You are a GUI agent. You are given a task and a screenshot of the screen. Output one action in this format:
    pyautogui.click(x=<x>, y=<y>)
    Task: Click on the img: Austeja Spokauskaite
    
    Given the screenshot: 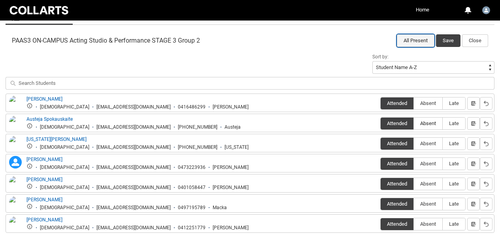 What is the action you would take?
    pyautogui.click(x=15, y=124)
    